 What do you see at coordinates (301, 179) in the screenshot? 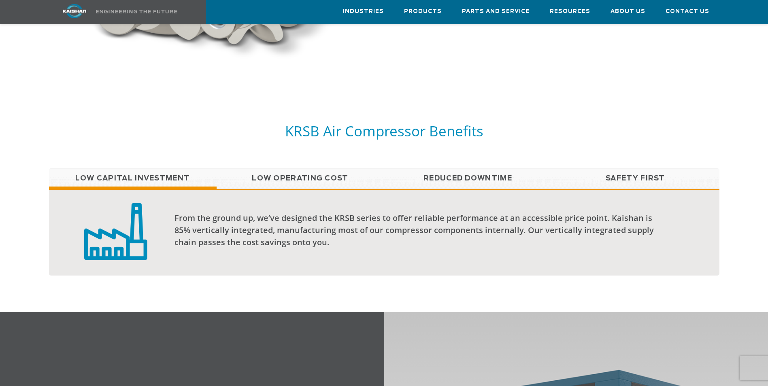
I see `li: Low Operating Cost` at bounding box center [301, 179].